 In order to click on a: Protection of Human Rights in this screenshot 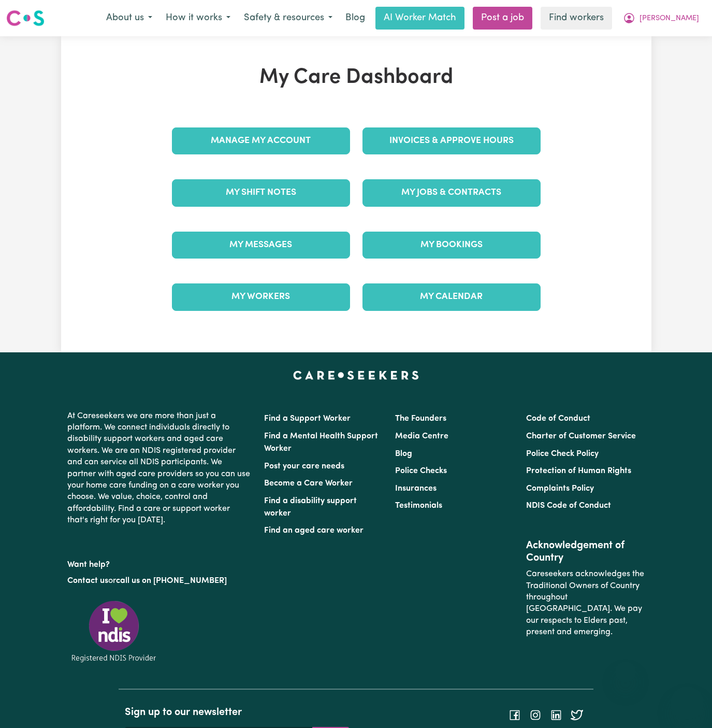, I will do `click(579, 471)`.